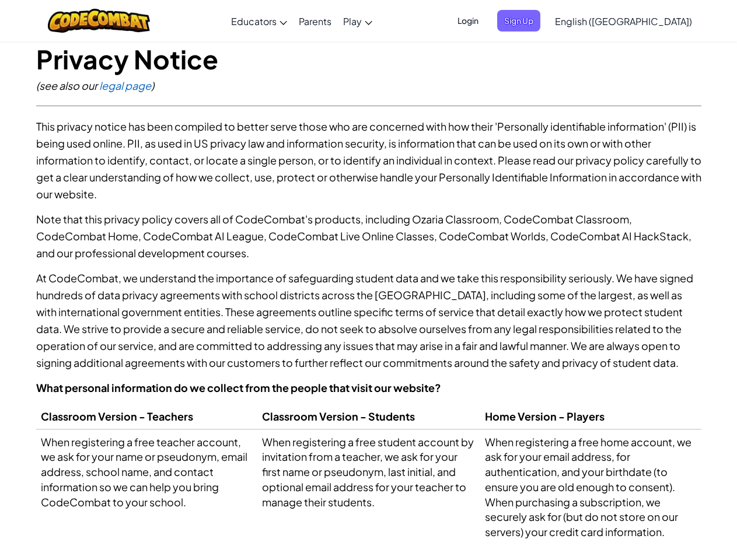 The width and height of the screenshot is (737, 560). Describe the element at coordinates (239, 387) in the screenshot. I see `strong: What personal information do we collect from the people that visit our website?` at that location.